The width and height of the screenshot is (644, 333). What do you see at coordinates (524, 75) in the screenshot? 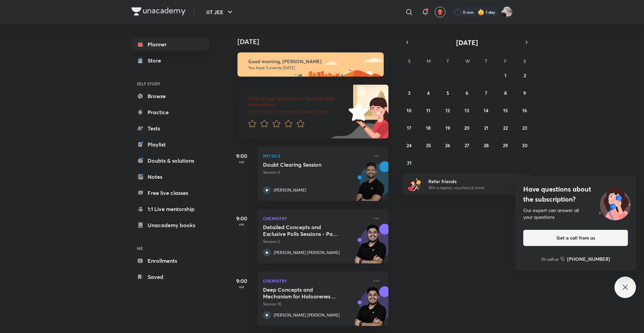
I see `button: August 2, 2025` at bounding box center [524, 75].